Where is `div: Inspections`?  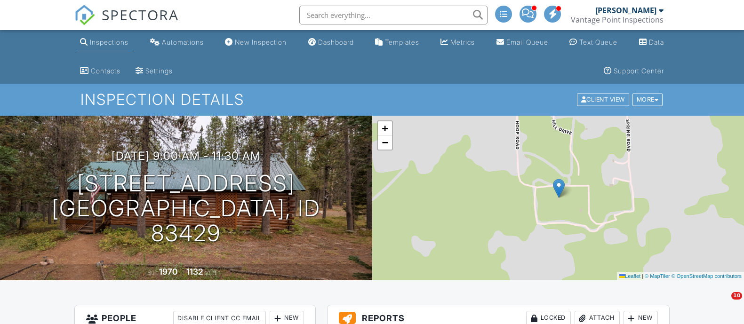 div: Inspections is located at coordinates (109, 42).